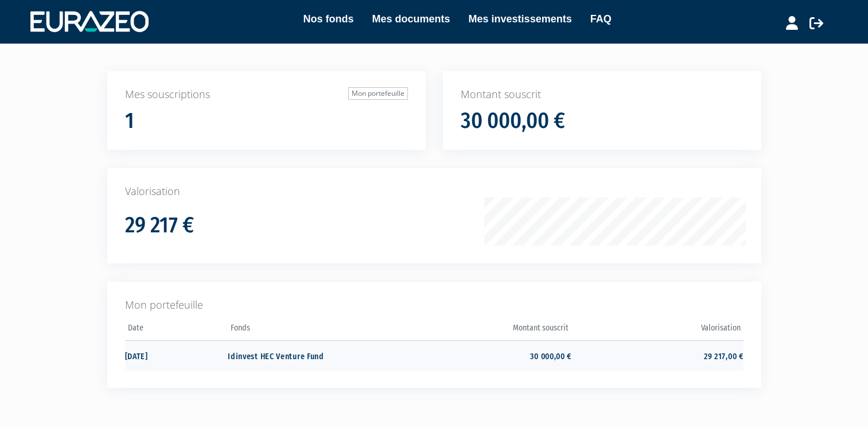 The image size is (868, 428). What do you see at coordinates (520, 19) in the screenshot?
I see `a: Mes investissements` at bounding box center [520, 19].